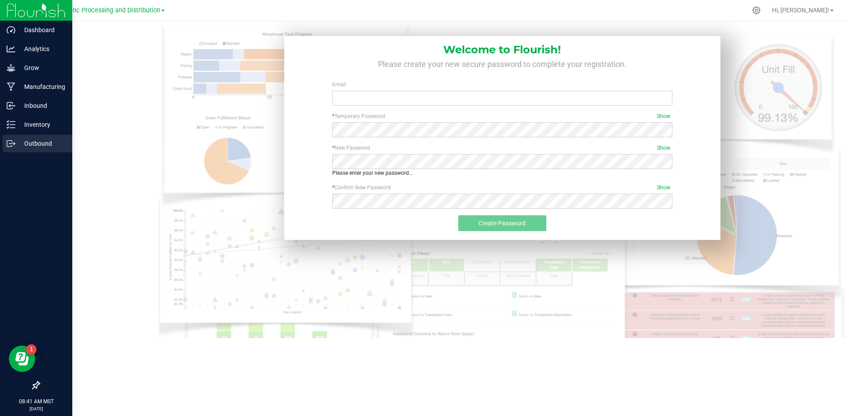 This screenshot has height=416, width=846. I want to click on p: Grow, so click(42, 68).